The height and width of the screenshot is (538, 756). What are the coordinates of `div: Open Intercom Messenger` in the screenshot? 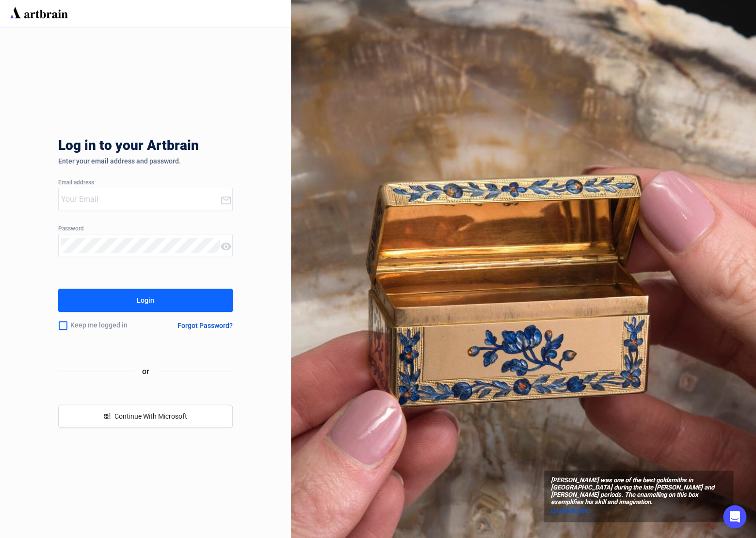 It's located at (734, 516).